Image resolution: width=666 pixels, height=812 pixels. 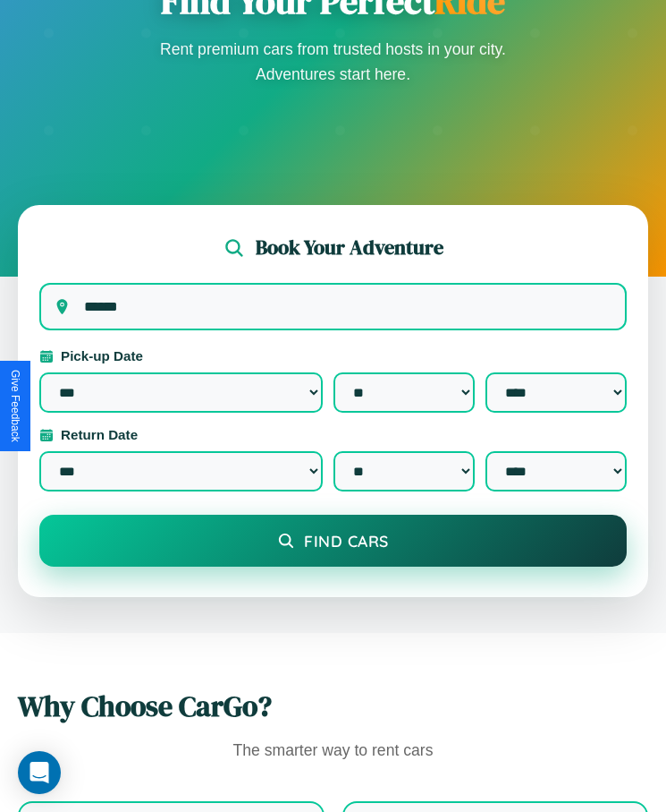 I want to click on p: The smarter way to rent cars, so click(x=333, y=751).